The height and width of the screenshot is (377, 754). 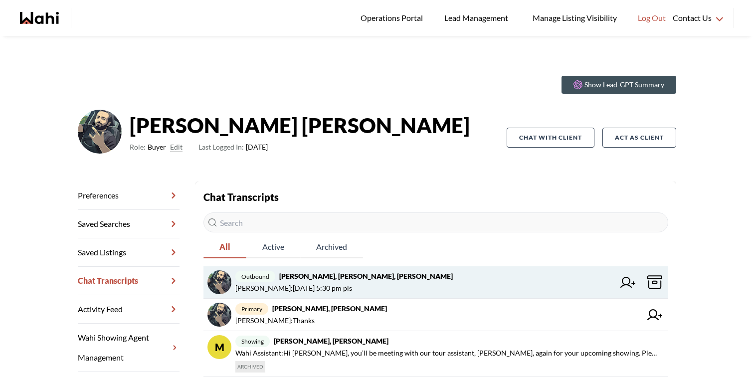 What do you see at coordinates (225, 247) in the screenshot?
I see `span: All` at bounding box center [225, 247].